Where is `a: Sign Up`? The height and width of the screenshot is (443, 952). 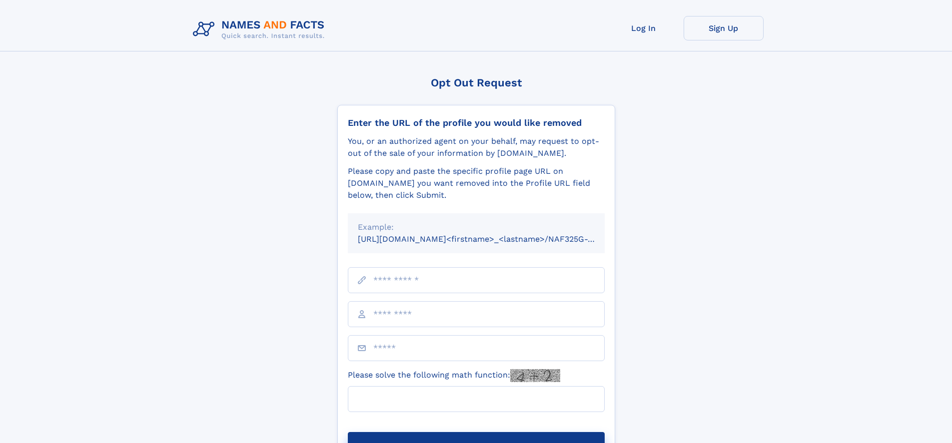
a: Sign Up is located at coordinates (724, 28).